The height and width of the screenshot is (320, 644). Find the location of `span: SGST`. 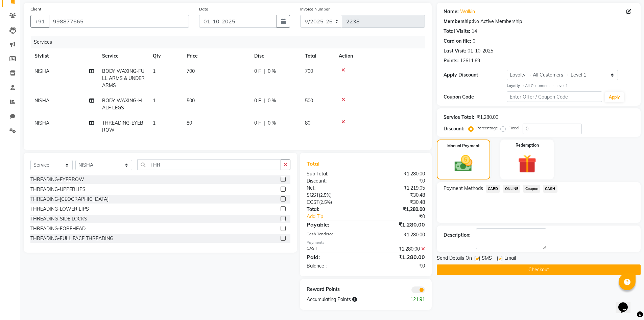

span: SGST is located at coordinates (313, 195).